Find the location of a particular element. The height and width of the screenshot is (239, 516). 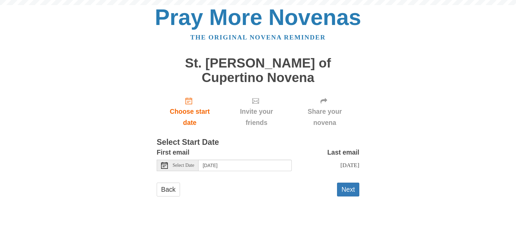

span: Share your novena is located at coordinates (325, 117).